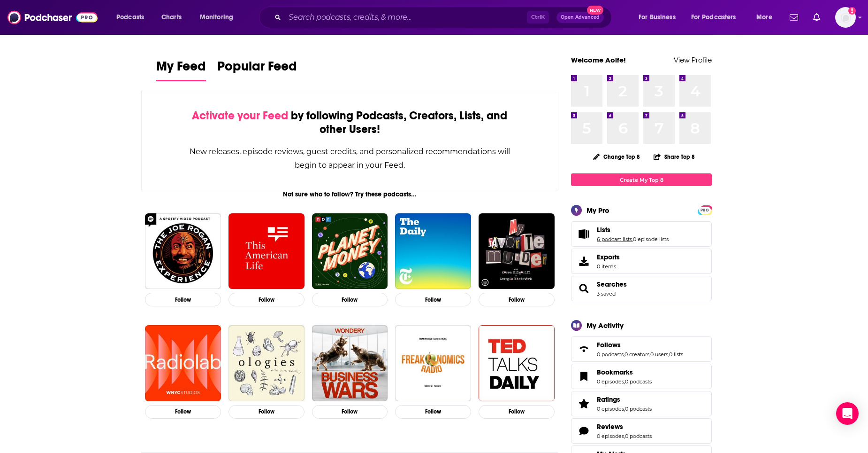 This screenshot has width=868, height=453. I want to click on a: 3 saved, so click(606, 294).